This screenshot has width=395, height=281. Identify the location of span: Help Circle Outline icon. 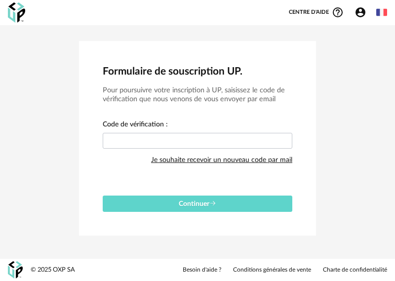
(338, 12).